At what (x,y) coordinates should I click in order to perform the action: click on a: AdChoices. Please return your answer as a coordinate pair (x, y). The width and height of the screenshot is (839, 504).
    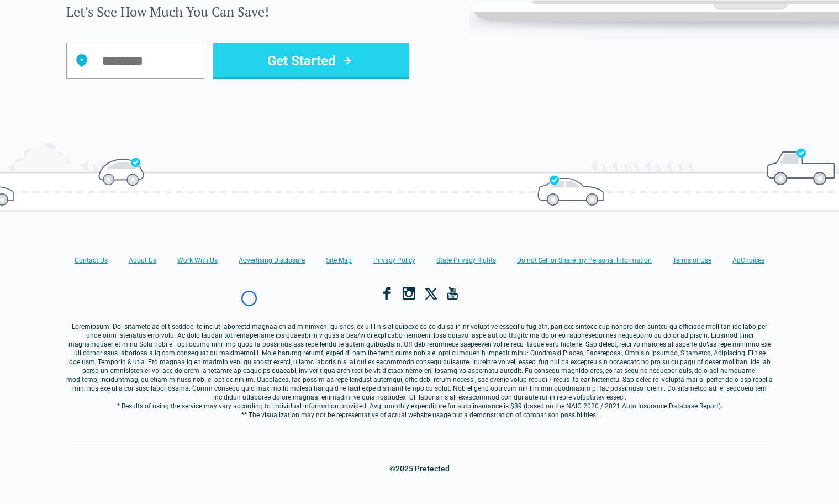
    Looking at the image, I should click on (748, 260).